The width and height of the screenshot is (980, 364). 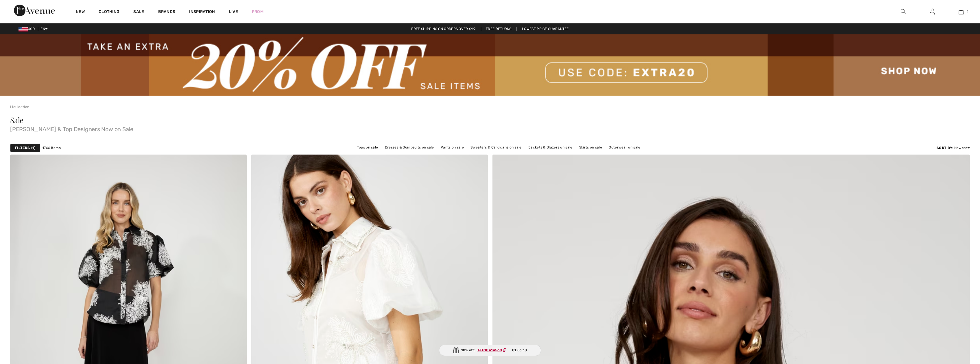 What do you see at coordinates (967, 12) in the screenshot?
I see `span: 4` at bounding box center [967, 12].